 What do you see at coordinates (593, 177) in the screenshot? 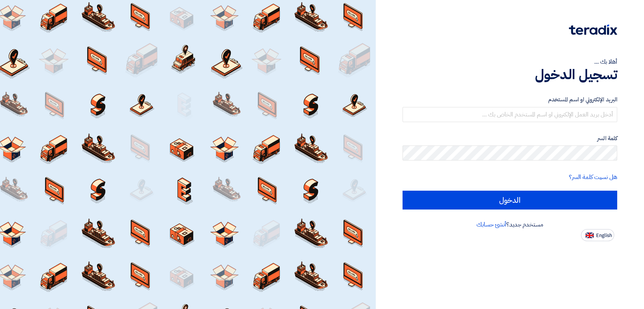
I see `a: هل نسيت كلمة السر؟` at bounding box center [593, 177].